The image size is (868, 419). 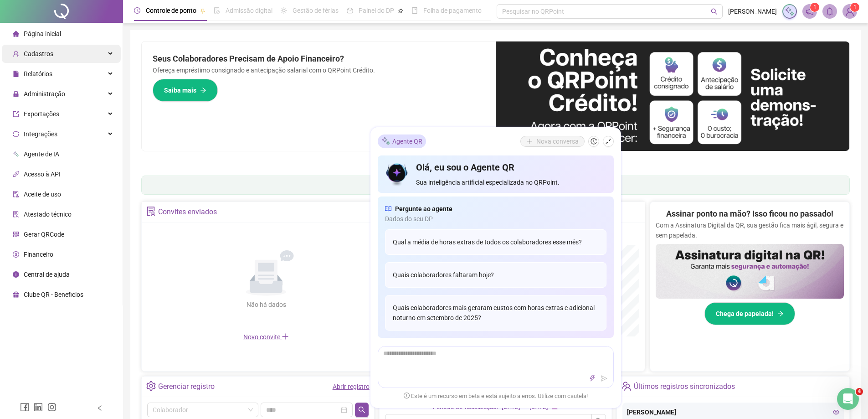 I want to click on span: Novo convite, so click(x=266, y=337).